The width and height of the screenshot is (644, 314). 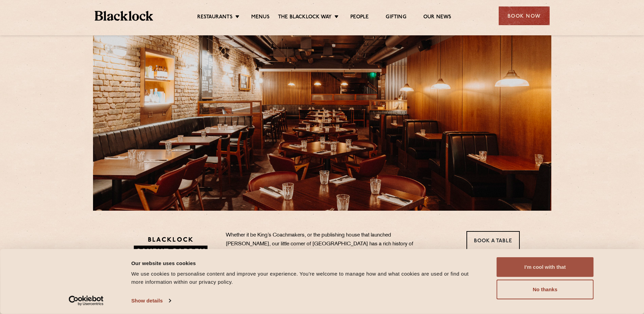 What do you see at coordinates (215, 18) in the screenshot?
I see `a: Restaurants` at bounding box center [215, 18].